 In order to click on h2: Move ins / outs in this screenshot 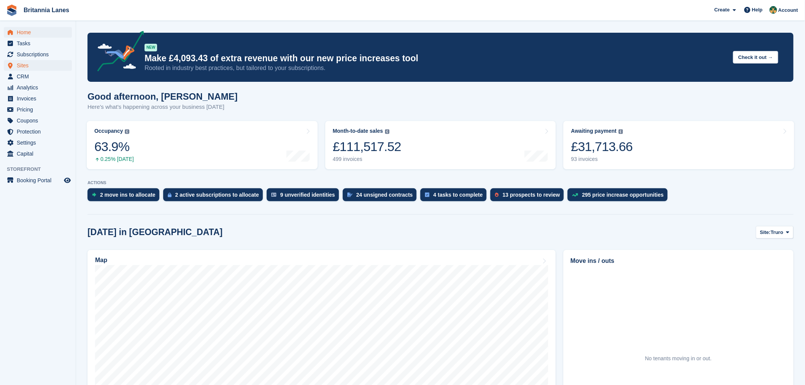, I will do `click(678, 261)`.